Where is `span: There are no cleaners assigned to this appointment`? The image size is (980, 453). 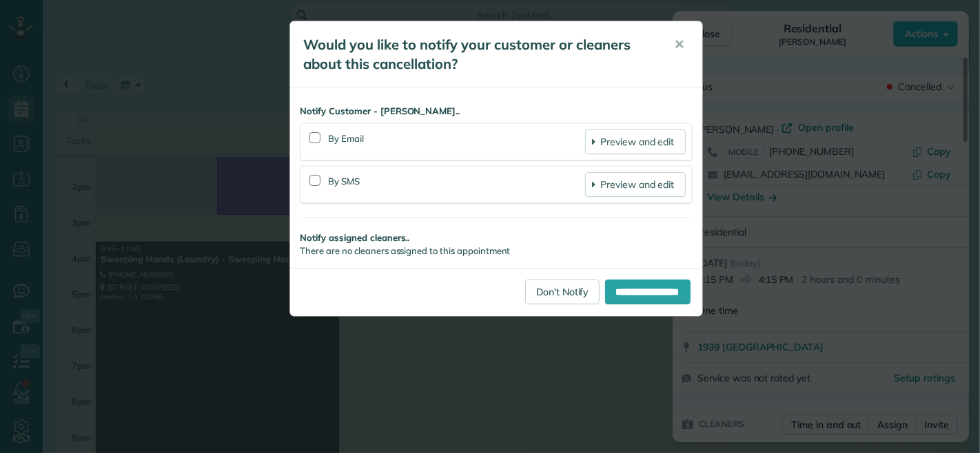 span: There are no cleaners assigned to this appointment is located at coordinates (406, 251).